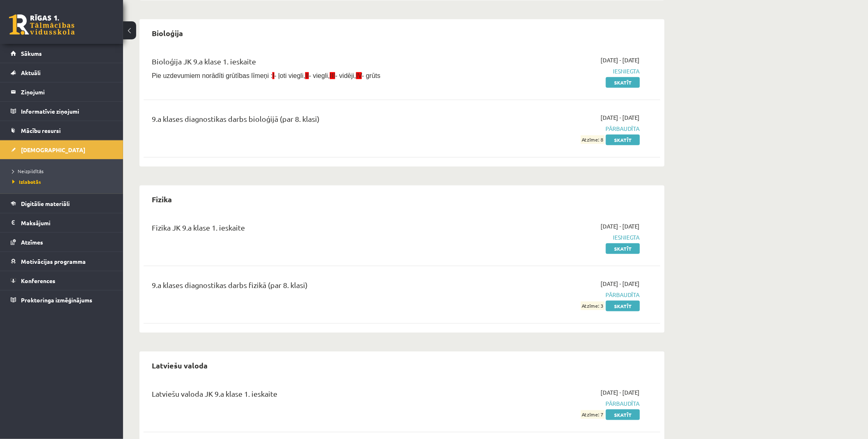  I want to click on span: I, so click(273, 76).